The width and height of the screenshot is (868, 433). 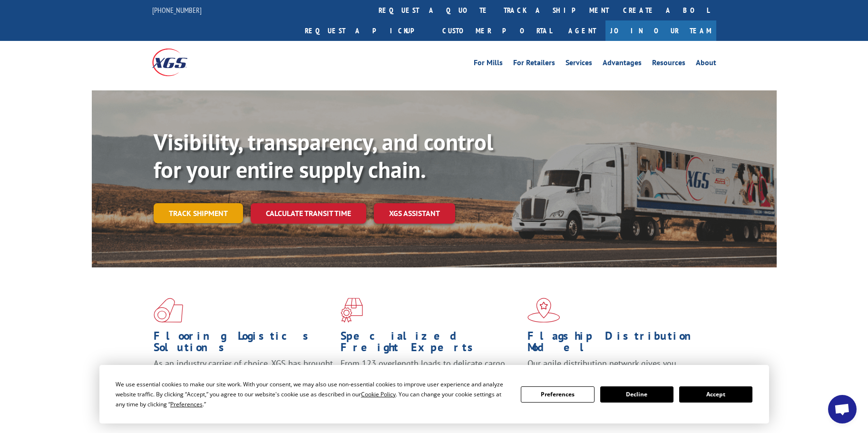 What do you see at coordinates (169, 310) in the screenshot?
I see `img: xgs-icon-total-supply-chain-intelligence-red` at bounding box center [169, 310].